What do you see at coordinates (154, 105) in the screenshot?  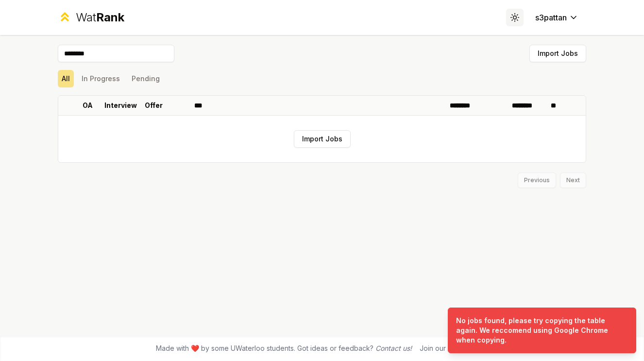 I see `p: Offer` at bounding box center [154, 105].